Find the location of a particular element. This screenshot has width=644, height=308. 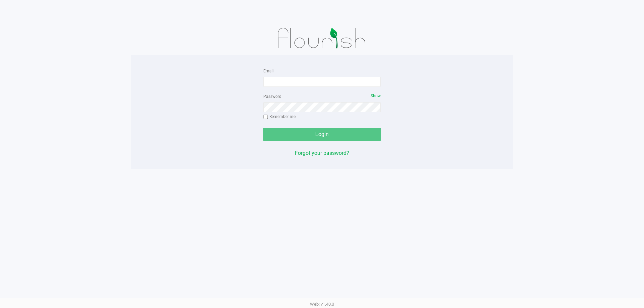

input: Remember me is located at coordinates (266, 117).